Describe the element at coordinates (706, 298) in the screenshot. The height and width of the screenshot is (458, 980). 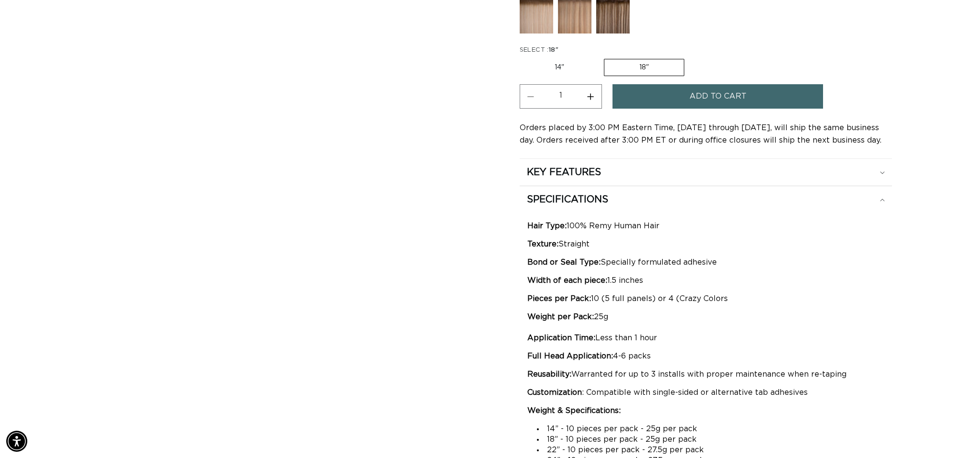
I see `p: 10 (5 full panels) or 4 (Crazy Colors` at that location.